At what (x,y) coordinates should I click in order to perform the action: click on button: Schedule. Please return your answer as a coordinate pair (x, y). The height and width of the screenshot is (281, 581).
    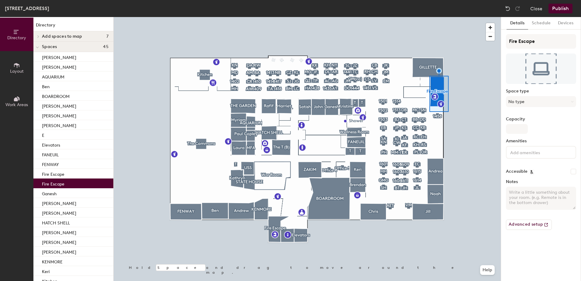
    Looking at the image, I should click on (541, 23).